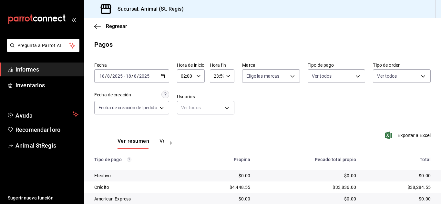 This screenshot has height=204, width=441. I want to click on font: Ver resumen, so click(133, 141).